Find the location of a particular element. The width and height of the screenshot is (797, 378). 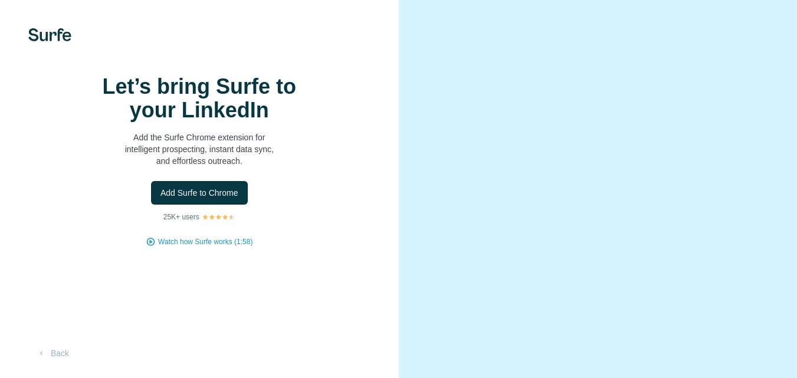

img: Rating Stars is located at coordinates (218, 217).